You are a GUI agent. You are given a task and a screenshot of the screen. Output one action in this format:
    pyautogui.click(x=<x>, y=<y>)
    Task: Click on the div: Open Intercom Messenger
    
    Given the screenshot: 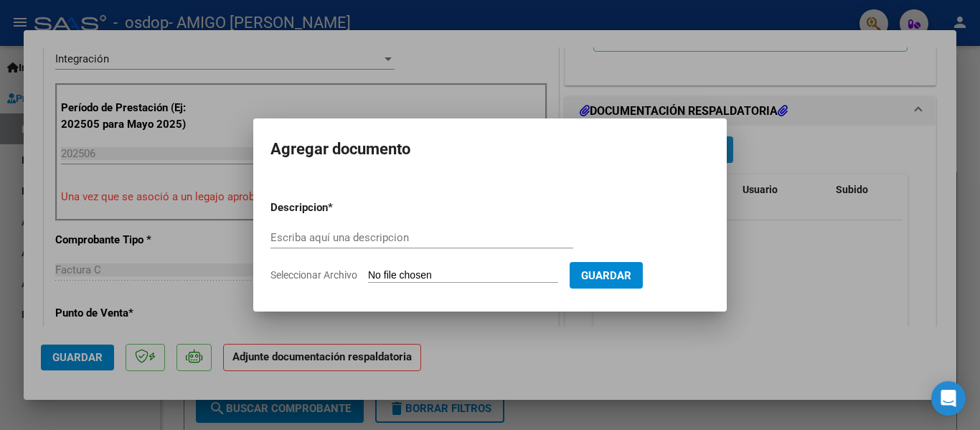 What is the action you would take?
    pyautogui.click(x=948, y=398)
    